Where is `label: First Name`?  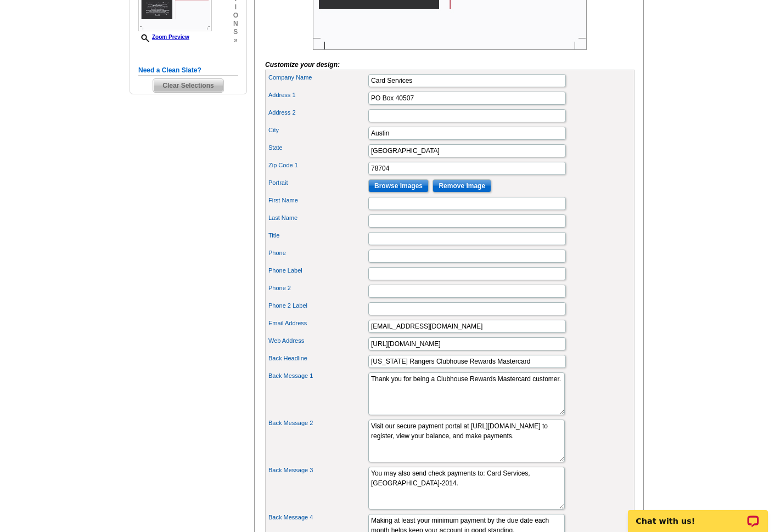 label: First Name is located at coordinates (317, 200).